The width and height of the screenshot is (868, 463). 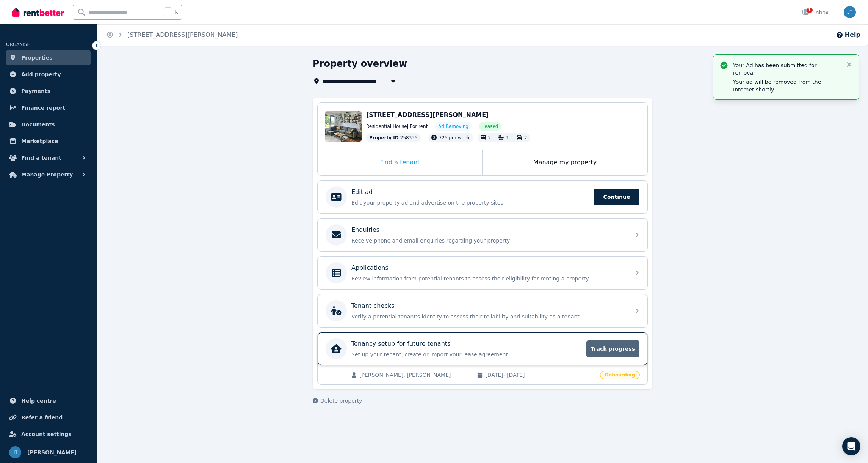 What do you see at coordinates (490, 126) in the screenshot?
I see `span: Leased` at bounding box center [490, 126].